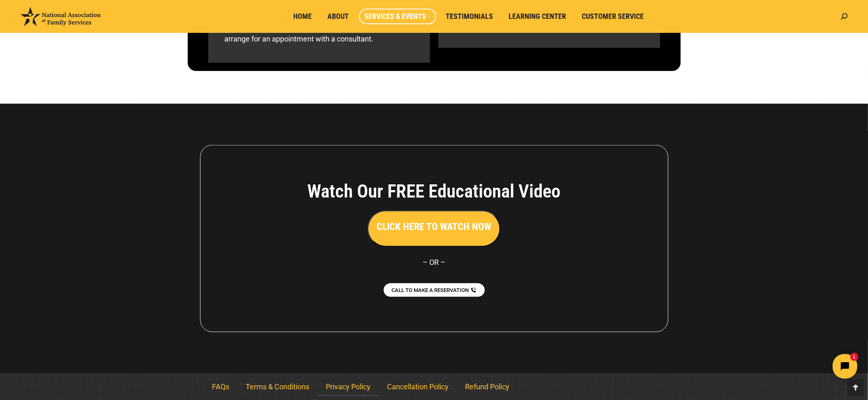 Image resolution: width=868 pixels, height=400 pixels. What do you see at coordinates (470, 17) in the screenshot?
I see `a: Testimonials` at bounding box center [470, 17].